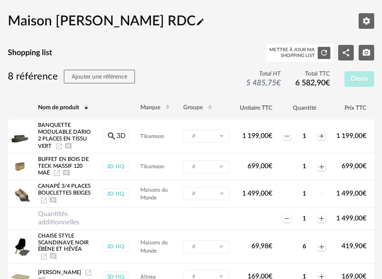  I want to click on span: Ajouter une référence, so click(99, 76).